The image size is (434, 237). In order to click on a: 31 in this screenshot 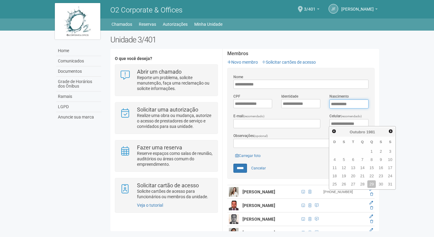, I will do `click(390, 184)`.